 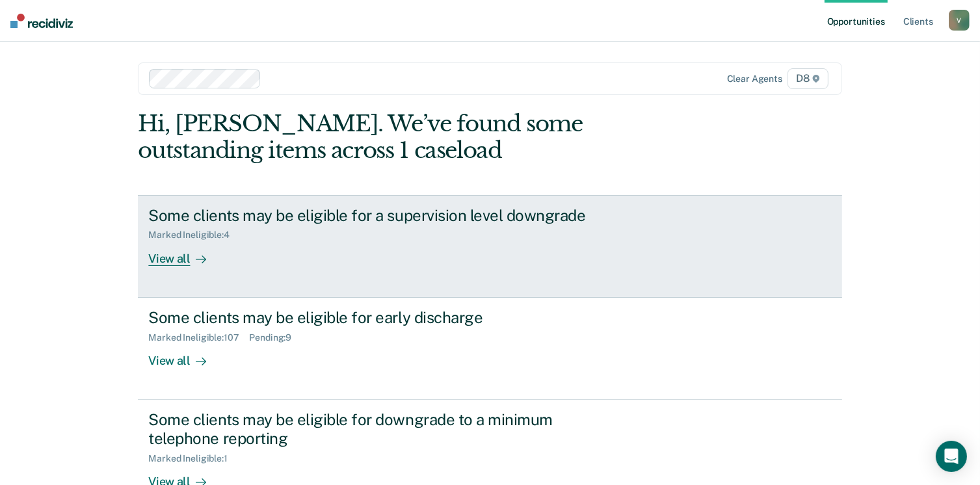 What do you see at coordinates (377, 318) in the screenshot?
I see `div: Some clients may be eligible for early discharge` at bounding box center [377, 318].